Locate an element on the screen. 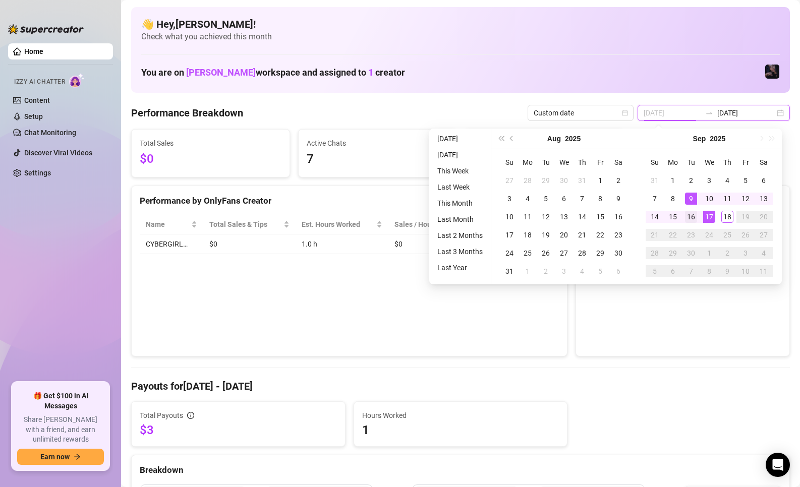 The width and height of the screenshot is (800, 487). span: info-circle is located at coordinates (191, 416).